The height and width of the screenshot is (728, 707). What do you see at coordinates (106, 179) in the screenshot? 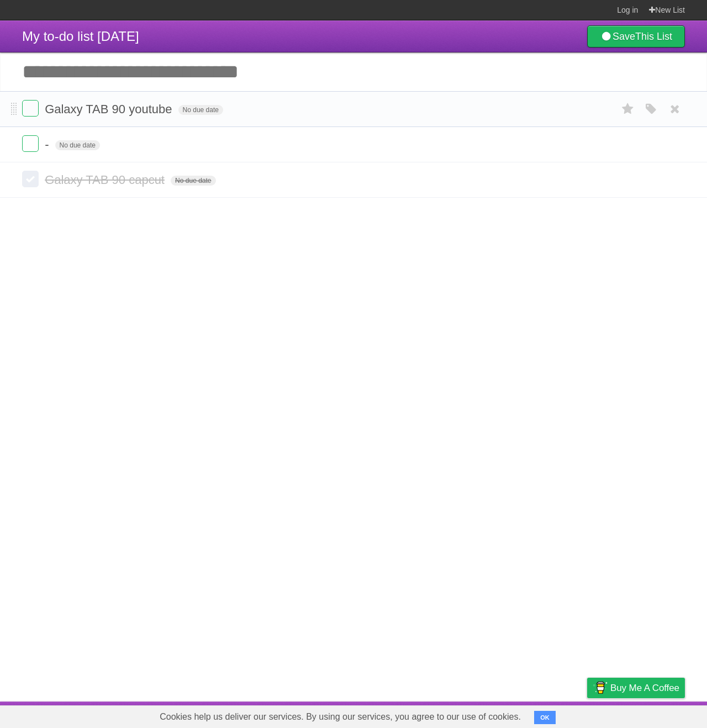
I see `span: Galaxy TAB 90 capcut` at bounding box center [106, 179].